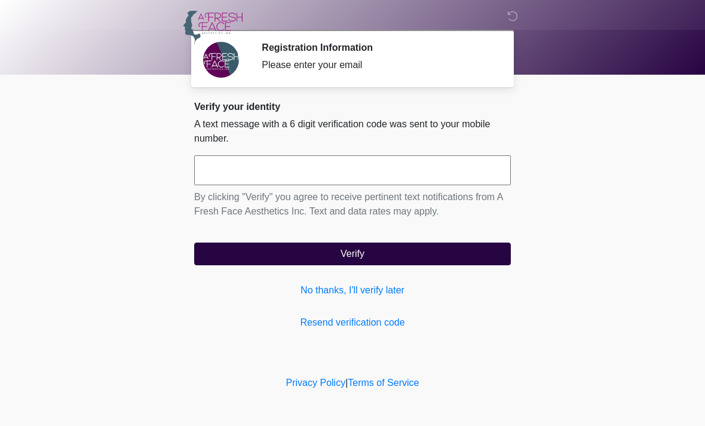  Describe the element at coordinates (352, 323) in the screenshot. I see `a: Resend verification code` at that location.